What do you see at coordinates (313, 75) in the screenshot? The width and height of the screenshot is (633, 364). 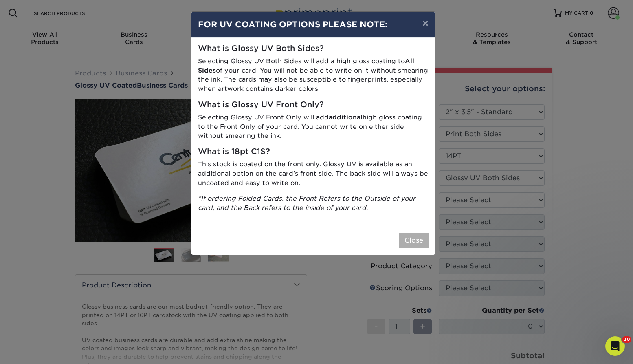 I see `p: Selecting Glossy UV Both Sides will add a high gloss coating to of your card. You will not be abl...` at bounding box center [313, 75].